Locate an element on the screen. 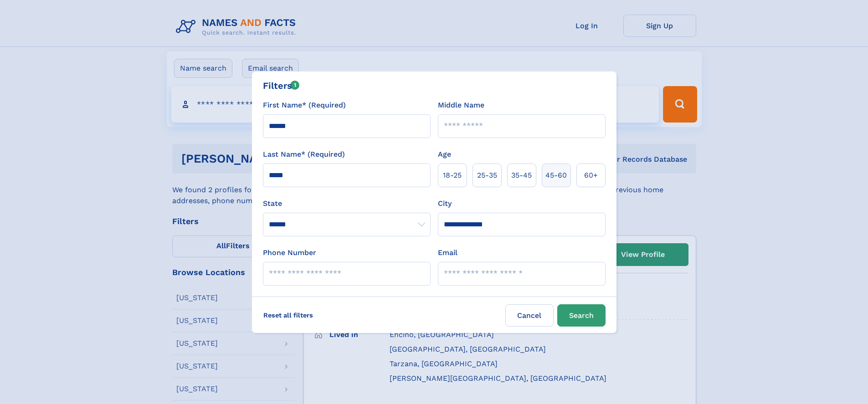 The image size is (868, 404). label: Last Name* (Required) is located at coordinates (304, 154).